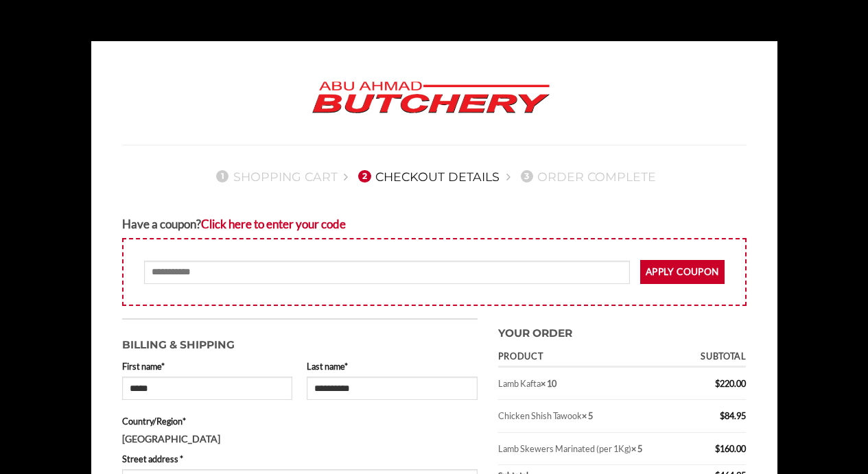 Image resolution: width=868 pixels, height=474 pixels. I want to click on td: Lamb Kafta, so click(591, 384).